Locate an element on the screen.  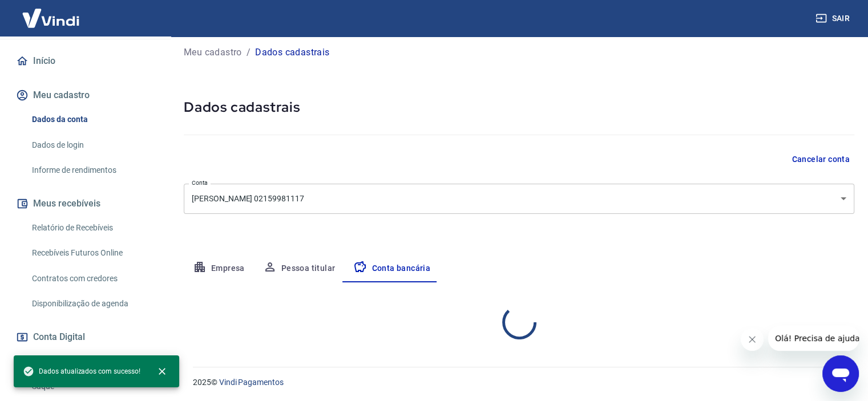
h5: Dados cadastrais is located at coordinates (519, 107).